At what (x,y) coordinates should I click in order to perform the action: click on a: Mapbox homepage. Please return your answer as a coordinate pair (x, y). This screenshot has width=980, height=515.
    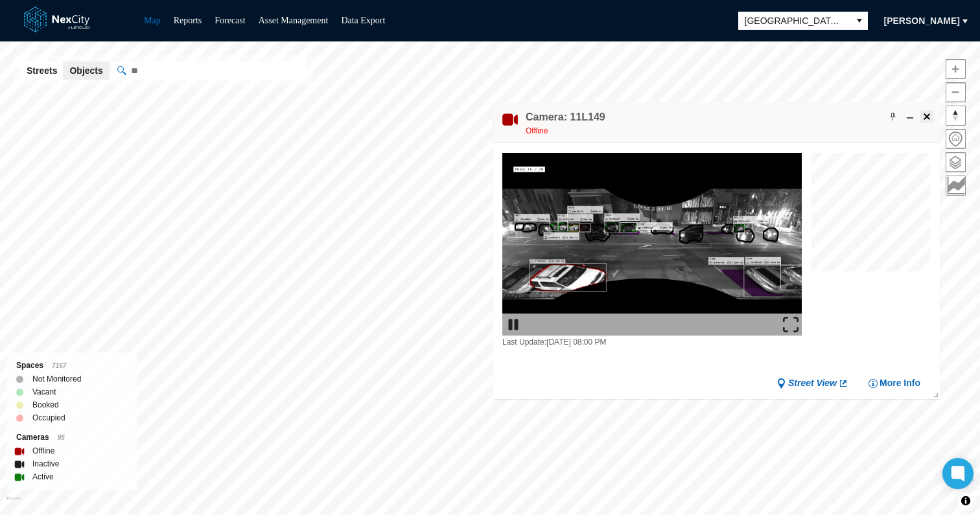
    Looking at the image, I should click on (13, 504).